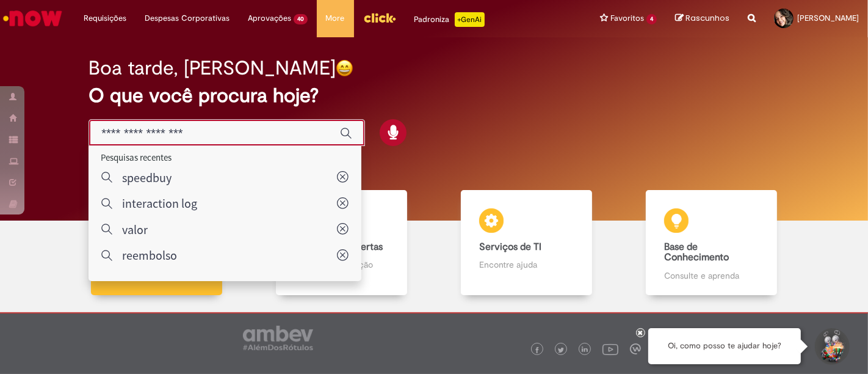 This screenshot has width=868, height=374. What do you see at coordinates (627, 18) in the screenshot?
I see `span: Favoritos` at bounding box center [627, 18].